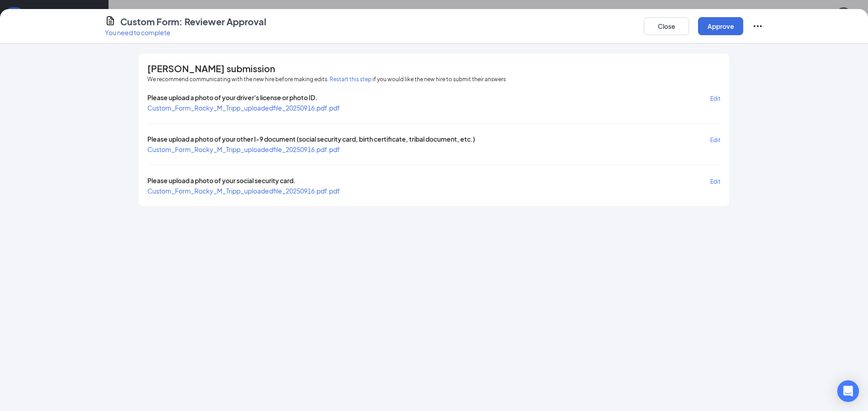  Describe the element at coordinates (666, 26) in the screenshot. I see `button: Close` at that location.